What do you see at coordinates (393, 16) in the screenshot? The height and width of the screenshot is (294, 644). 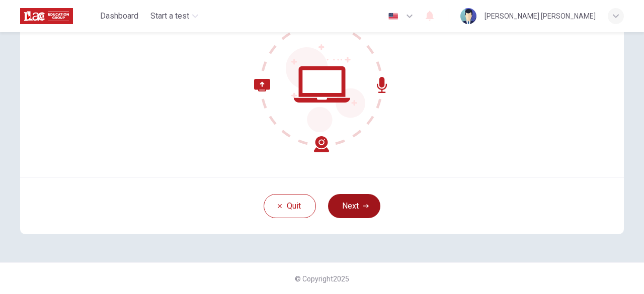 I see `img: en` at bounding box center [393, 16].